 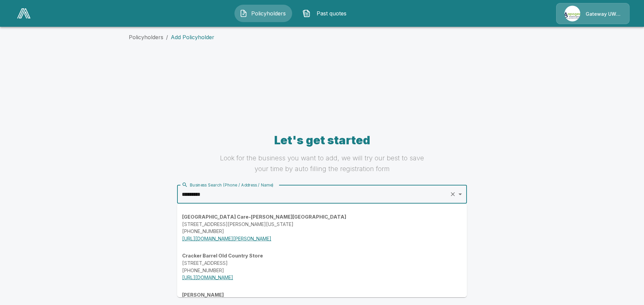 What do you see at coordinates (222, 255) in the screenshot?
I see `strong: Cracker Barrel Old Country Store` at bounding box center [222, 255].